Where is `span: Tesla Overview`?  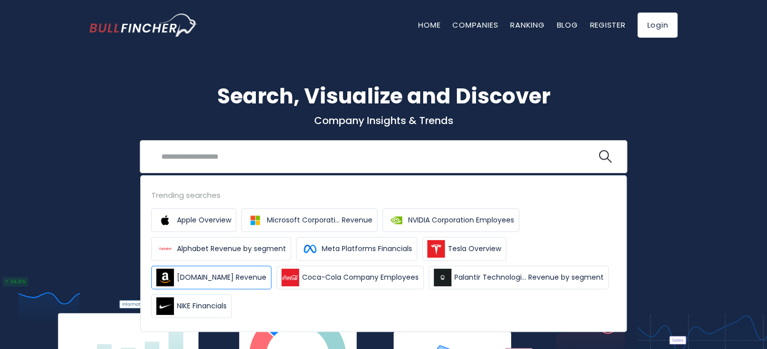
span: Tesla Overview is located at coordinates (475, 249).